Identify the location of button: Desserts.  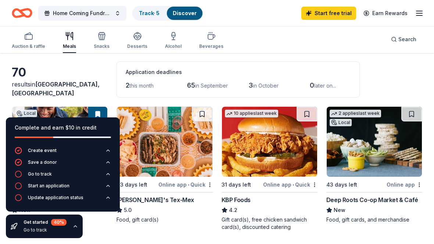
(137, 41).